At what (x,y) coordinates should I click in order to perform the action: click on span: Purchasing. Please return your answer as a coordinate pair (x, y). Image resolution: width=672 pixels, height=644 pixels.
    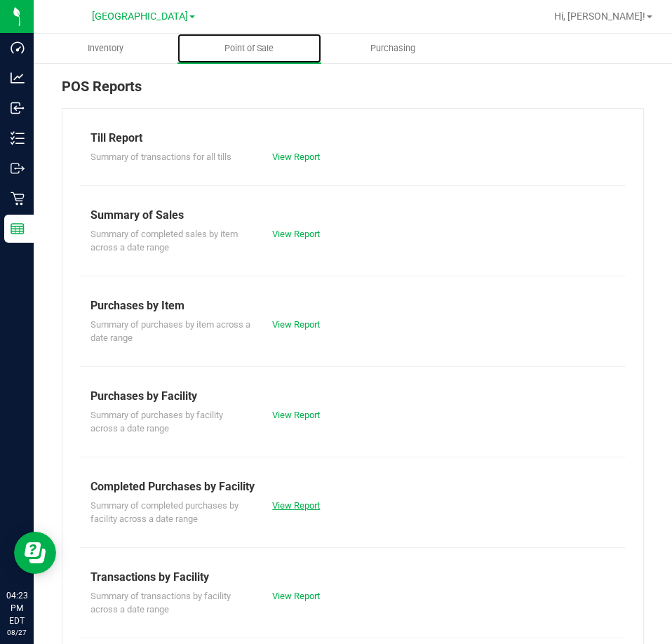
    Looking at the image, I should click on (393, 48).